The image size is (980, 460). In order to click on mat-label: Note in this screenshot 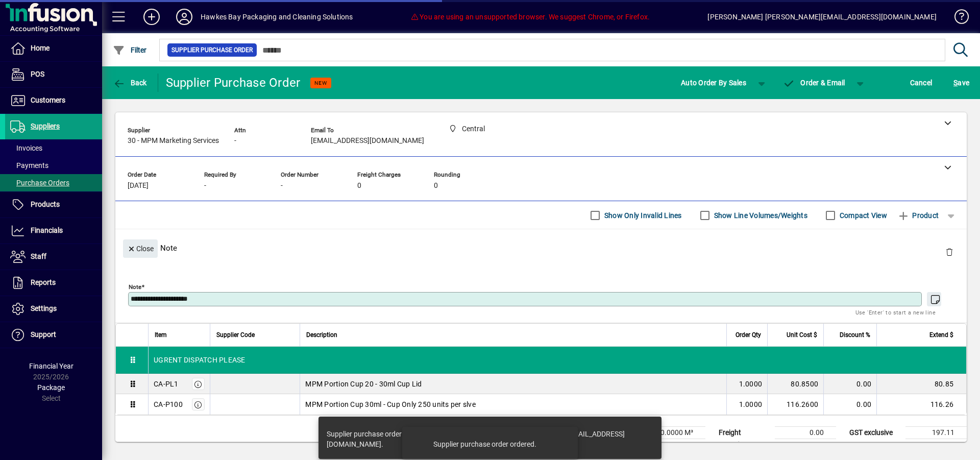, I will do `click(135, 287)`.